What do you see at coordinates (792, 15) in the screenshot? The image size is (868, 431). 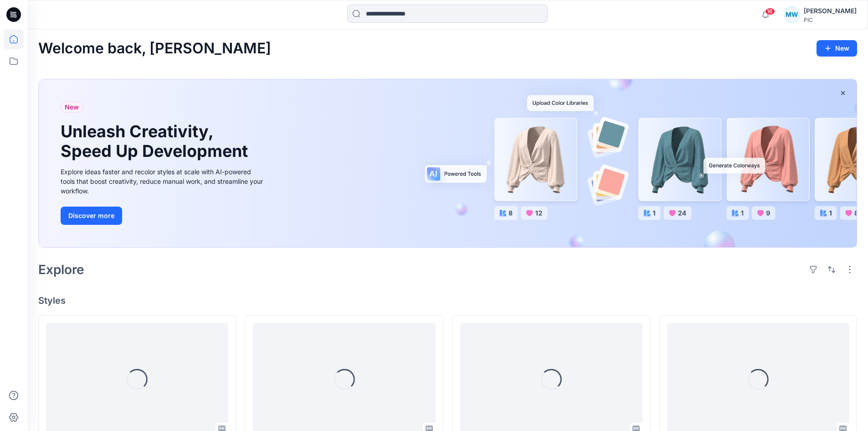 I see `div: MW` at bounding box center [792, 15].